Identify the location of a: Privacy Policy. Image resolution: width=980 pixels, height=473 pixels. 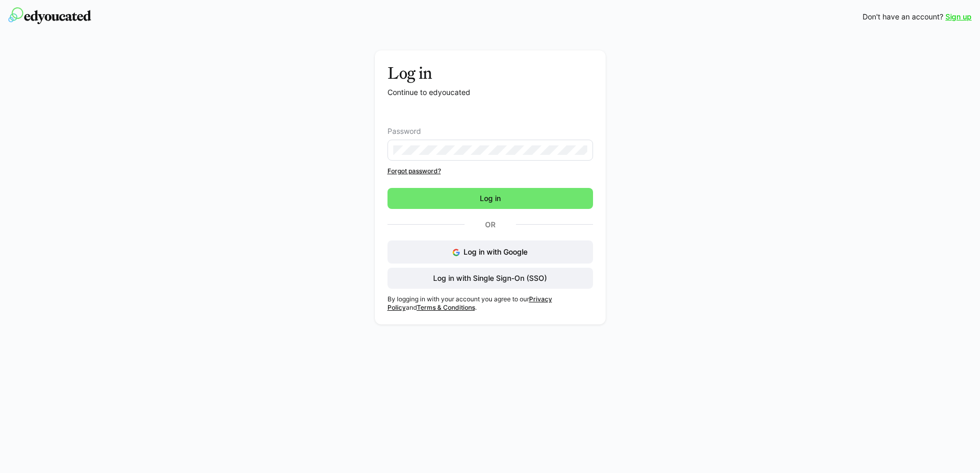
(470, 302).